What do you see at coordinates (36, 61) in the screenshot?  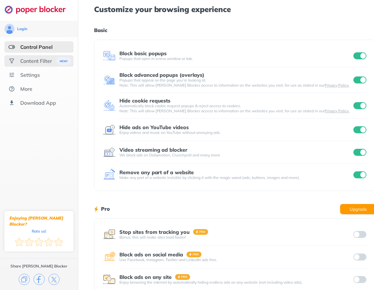 I see `div: Content Filter` at bounding box center [36, 61].